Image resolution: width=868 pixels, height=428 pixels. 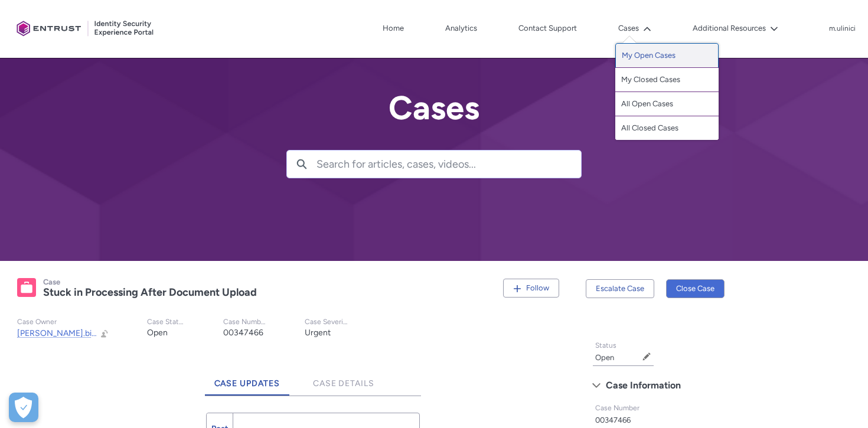 What do you see at coordinates (302, 164) in the screenshot?
I see `button: Search` at bounding box center [302, 164].